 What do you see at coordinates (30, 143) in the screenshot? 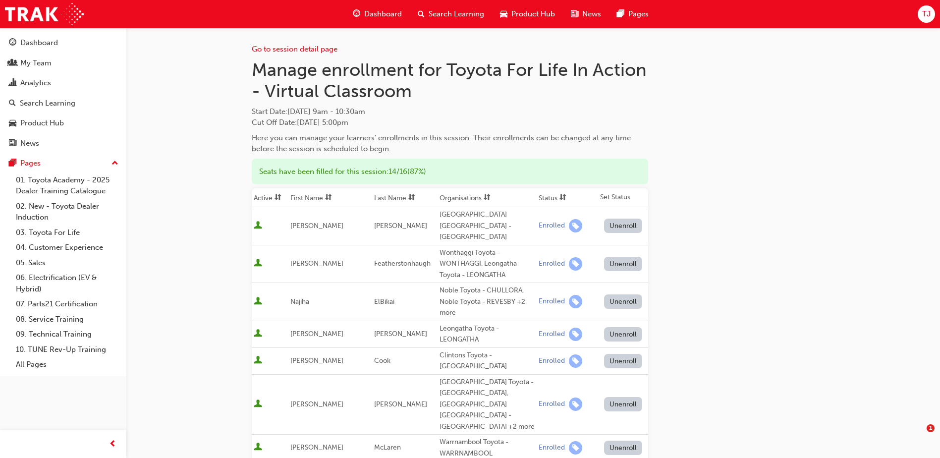
I see `div: News` at bounding box center [30, 143].